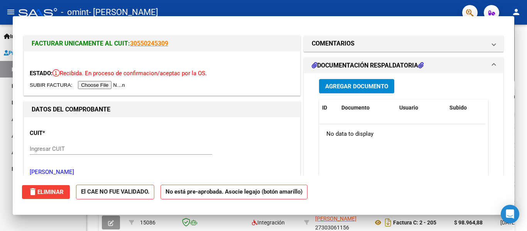  What do you see at coordinates (130, 73) in the screenshot?
I see `span: Recibida. En proceso de confirmacion/aceptac por la OS.` at bounding box center [130, 73].